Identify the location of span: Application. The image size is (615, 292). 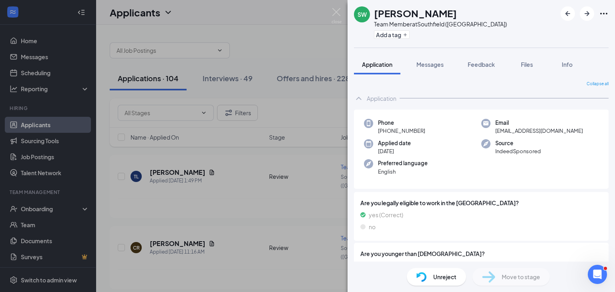
(377, 64).